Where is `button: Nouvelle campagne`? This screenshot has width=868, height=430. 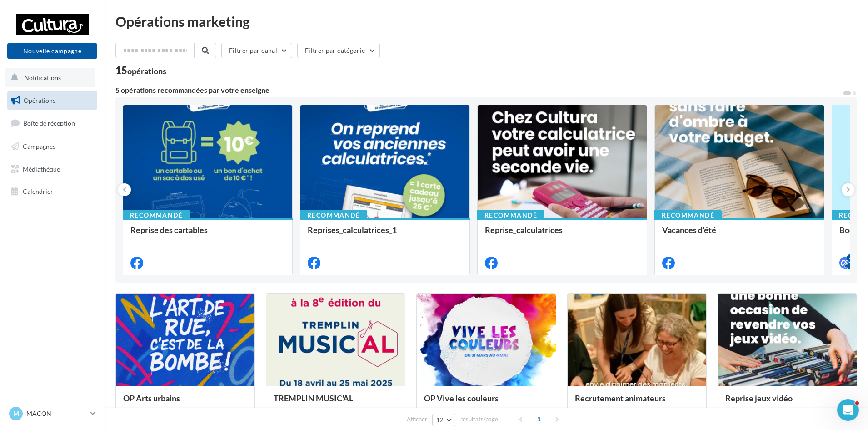
button: Nouvelle campagne is located at coordinates (52, 51).